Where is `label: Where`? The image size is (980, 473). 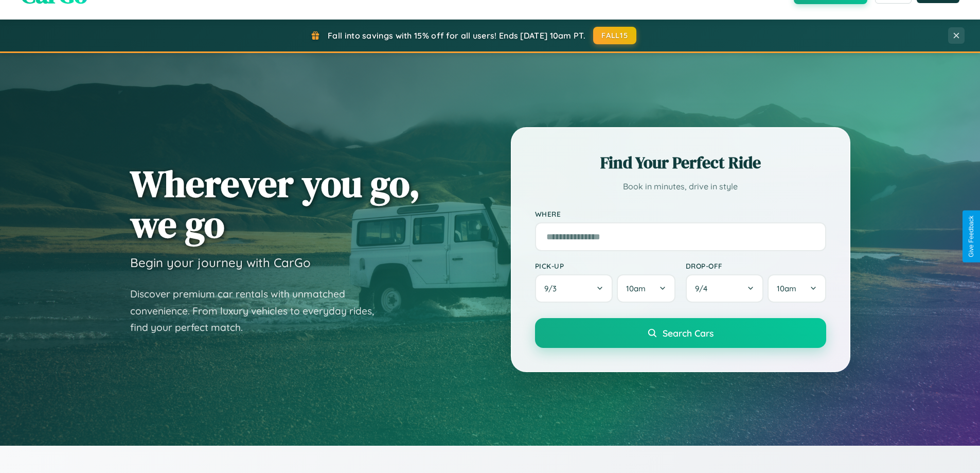
label: Where is located at coordinates (680, 213).